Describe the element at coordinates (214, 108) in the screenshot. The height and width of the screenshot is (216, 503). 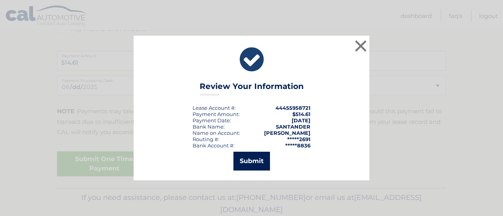
I see `div: Lease Account #:` at that location.